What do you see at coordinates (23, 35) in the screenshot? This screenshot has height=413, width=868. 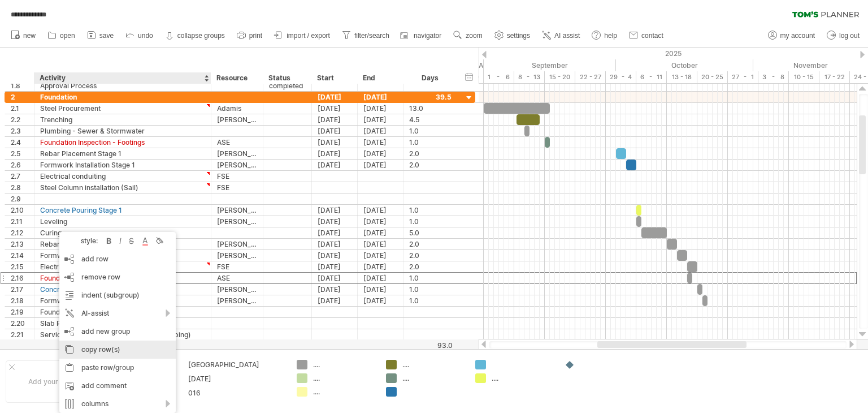 I see `a: new` at bounding box center [23, 35].